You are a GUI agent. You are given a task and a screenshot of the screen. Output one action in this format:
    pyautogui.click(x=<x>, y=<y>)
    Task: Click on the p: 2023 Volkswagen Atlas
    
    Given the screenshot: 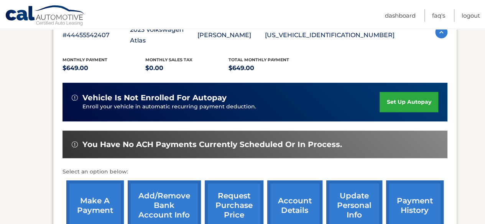 What is the action you would take?
    pyautogui.click(x=164, y=35)
    